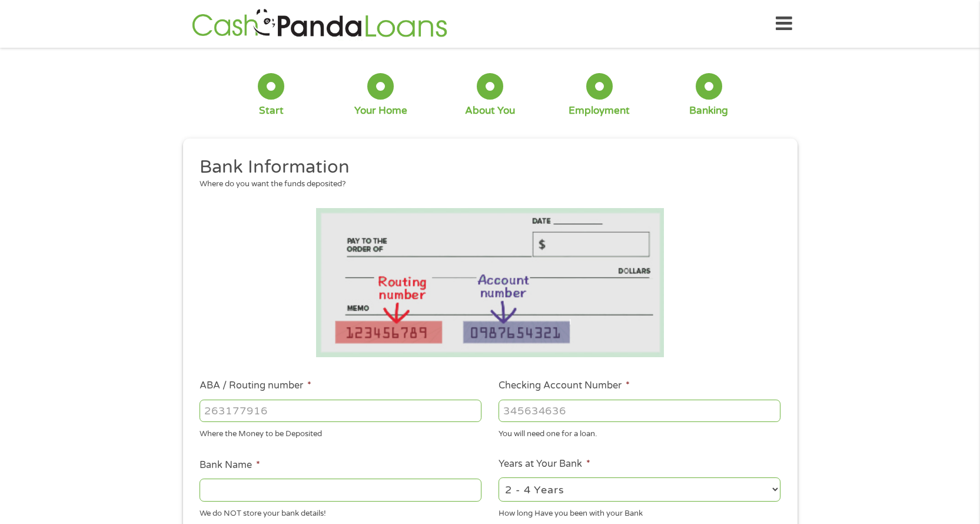 The width and height of the screenshot is (980, 524). What do you see at coordinates (564, 385) in the screenshot?
I see `label: Checking Account Number` at bounding box center [564, 385].